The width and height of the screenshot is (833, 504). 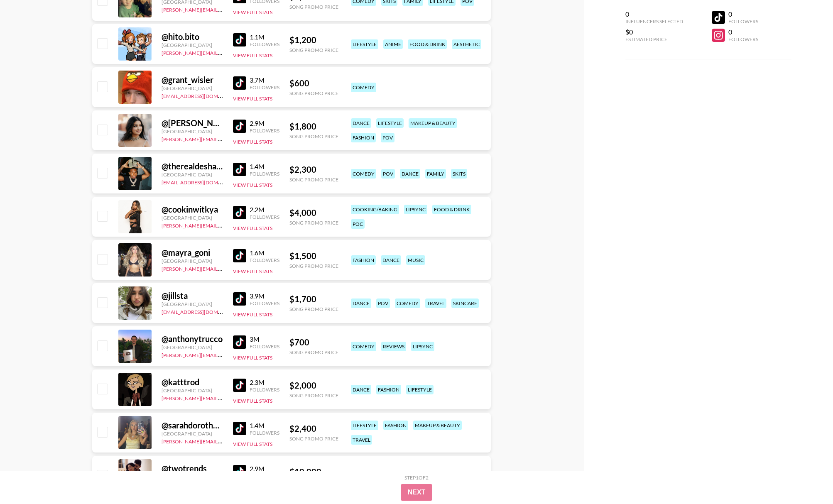 I want to click on div: cooking/baking, so click(x=375, y=209).